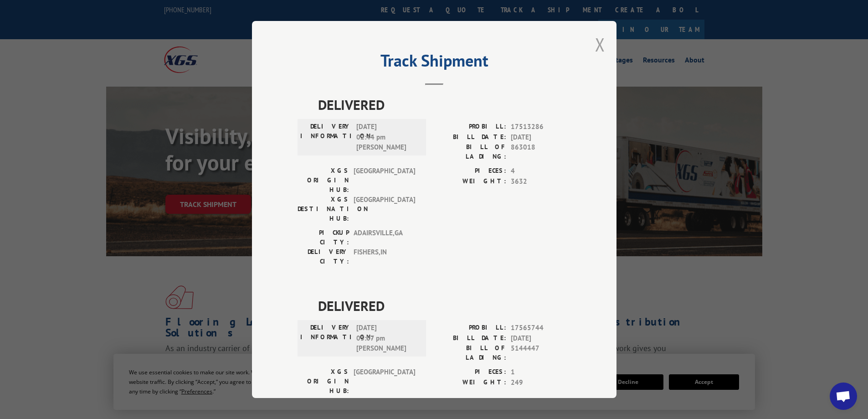  What do you see at coordinates (541, 372) in the screenshot?
I see `span: 1` at bounding box center [541, 372].